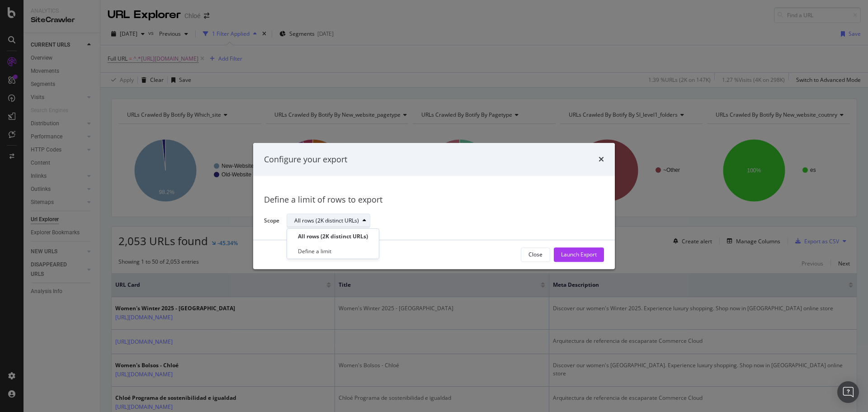 Image resolution: width=868 pixels, height=412 pixels. Describe the element at coordinates (329, 221) in the screenshot. I see `button: All rows (2K distinct URLs)` at that location.